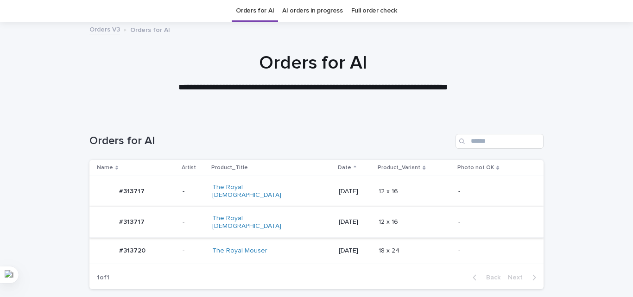 Image resolution: width=633 pixels, height=297 pixels. What do you see at coordinates (500, 141) in the screenshot?
I see `input: Search` at bounding box center [500, 141].